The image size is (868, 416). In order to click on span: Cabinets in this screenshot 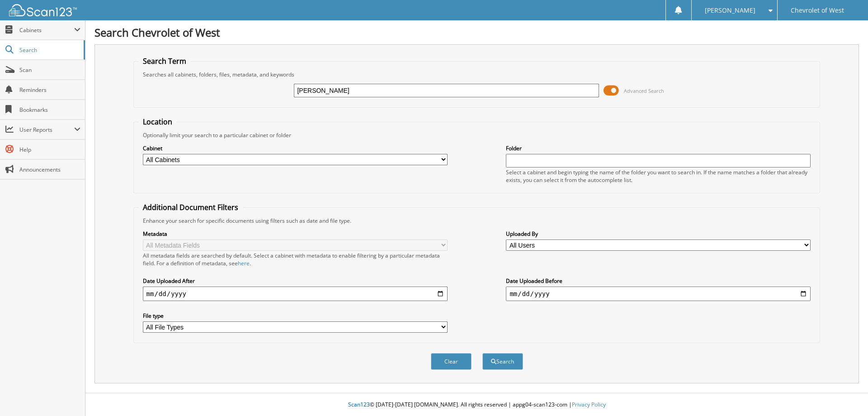, I will do `click(47, 30)`.